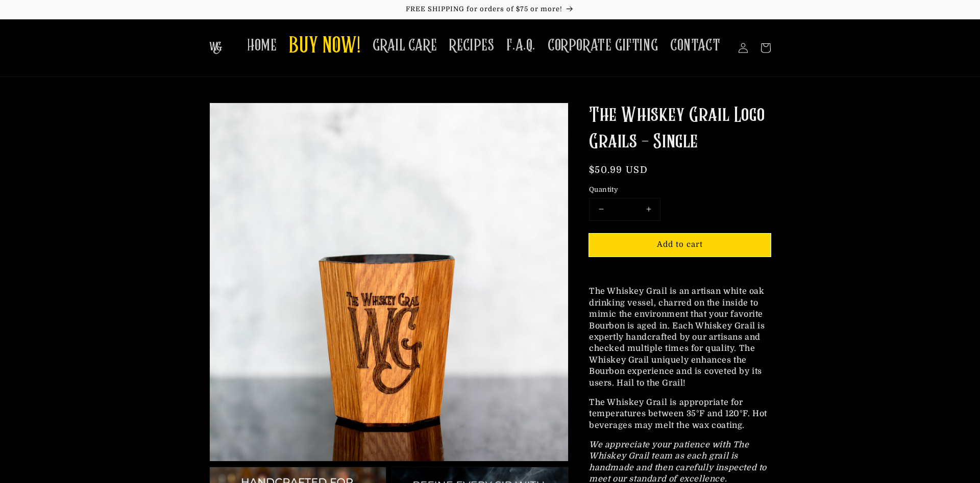 The image size is (980, 483). I want to click on span: CONTACT, so click(695, 45).